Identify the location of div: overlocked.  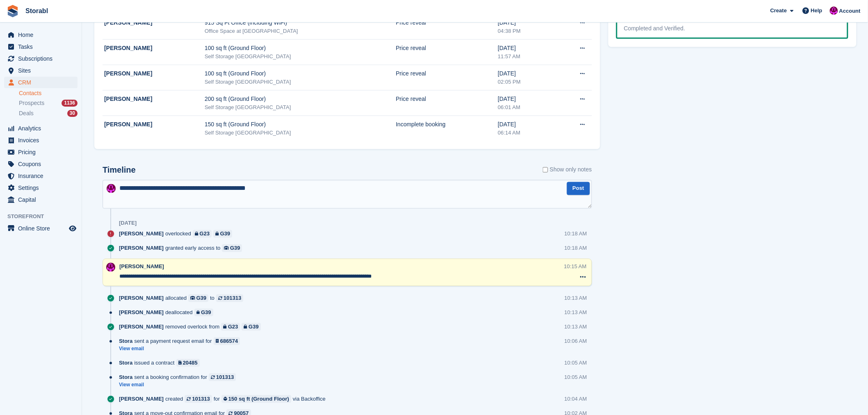
(177, 234).